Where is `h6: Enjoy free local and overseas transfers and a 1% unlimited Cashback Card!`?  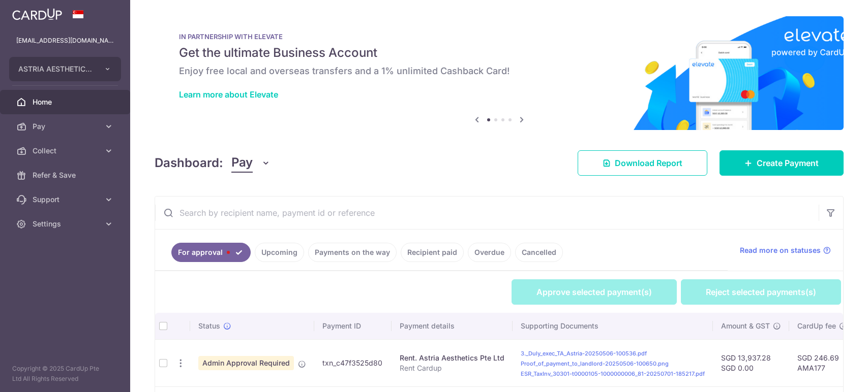 h6: Enjoy free local and overseas transfers and a 1% unlimited Cashback Card! is located at coordinates (499, 71).